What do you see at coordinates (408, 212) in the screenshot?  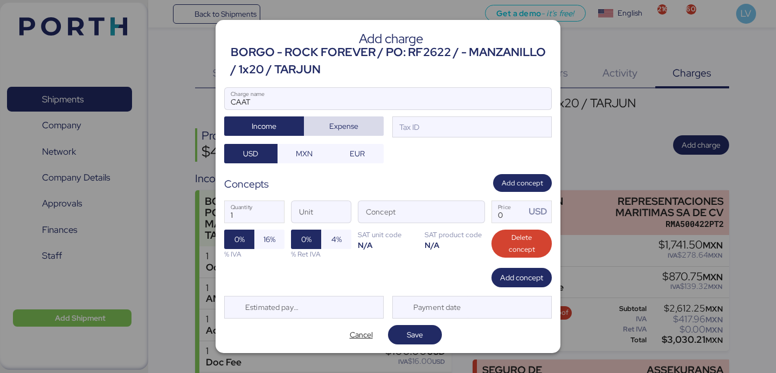 I see `input: Concept` at bounding box center [408, 212].